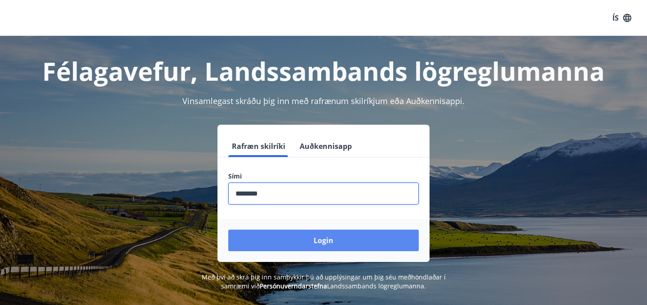  What do you see at coordinates (622, 18) in the screenshot?
I see `button: ÍS` at bounding box center [622, 18].